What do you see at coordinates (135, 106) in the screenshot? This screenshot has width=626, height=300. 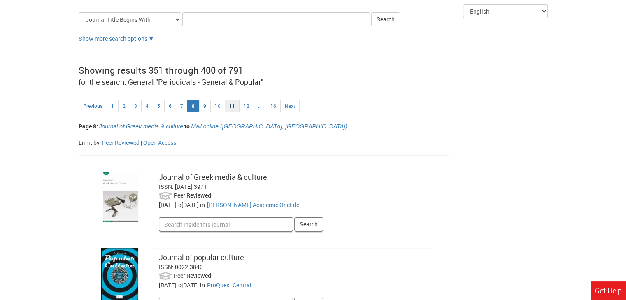 I see `a: 3` at bounding box center [135, 106].